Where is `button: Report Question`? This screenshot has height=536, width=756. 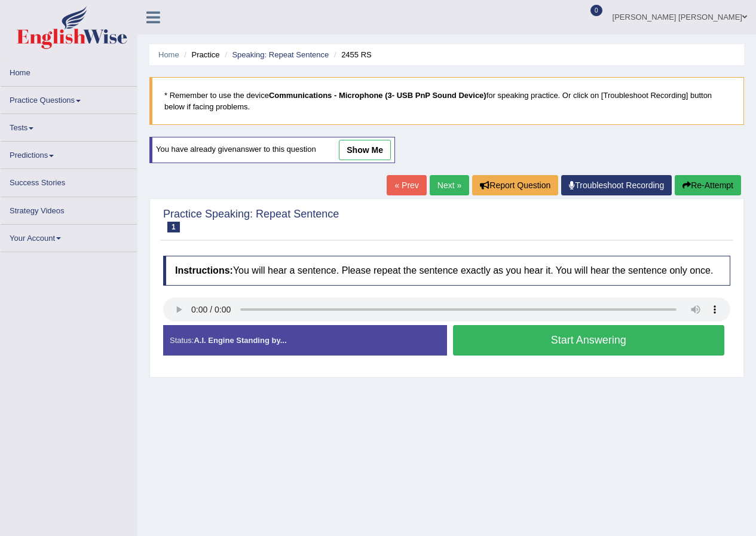 button: Report Question is located at coordinates (515, 185).